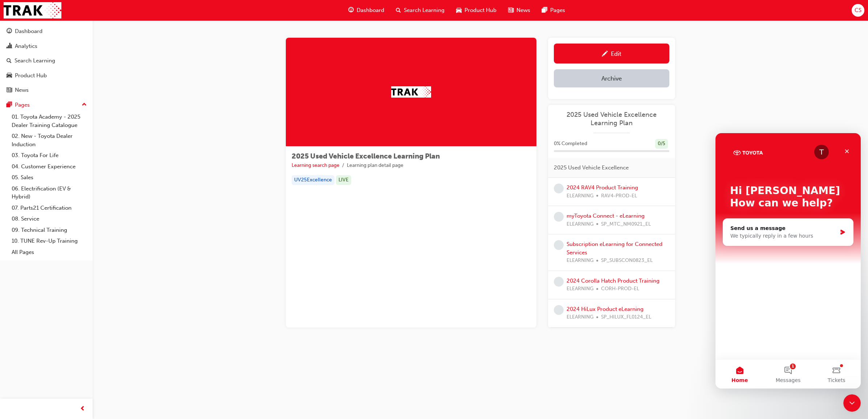 Image resolution: width=868 pixels, height=419 pixels. I want to click on span: up-icon, so click(85, 105).